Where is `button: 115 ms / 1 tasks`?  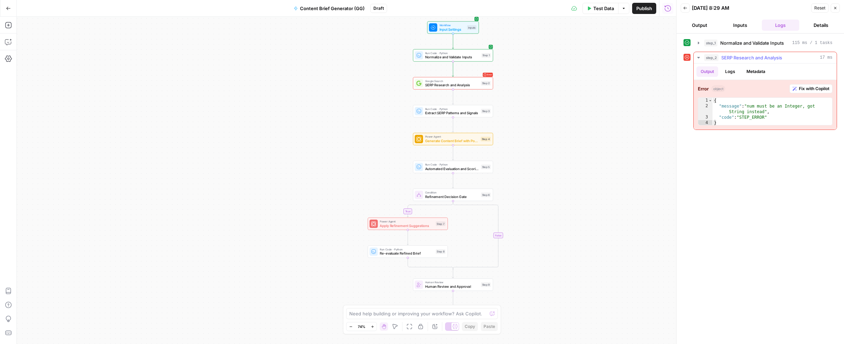
button: 115 ms / 1 tasks is located at coordinates (765, 43).